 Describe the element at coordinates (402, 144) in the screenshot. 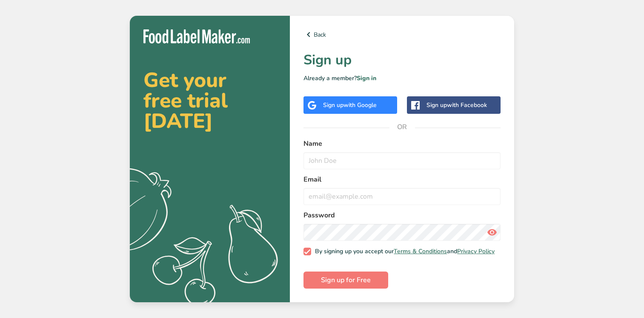

I see `label: Name` at that location.